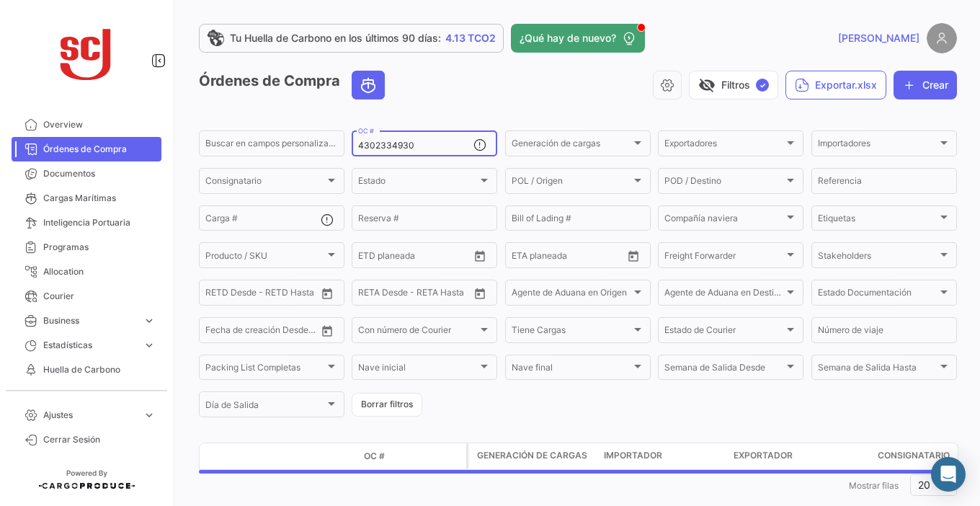  What do you see at coordinates (87, 174) in the screenshot?
I see `a: Documentos` at bounding box center [87, 174].